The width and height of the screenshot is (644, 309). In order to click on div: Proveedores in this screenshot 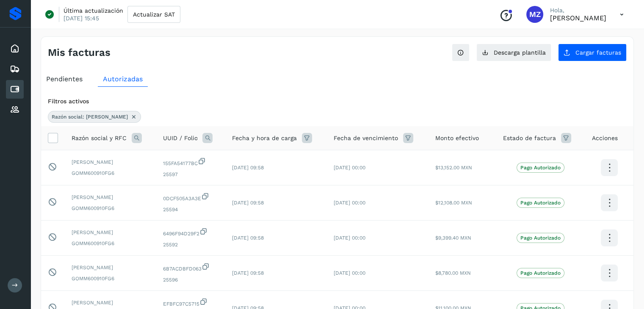, I will do `click(15, 110)`.